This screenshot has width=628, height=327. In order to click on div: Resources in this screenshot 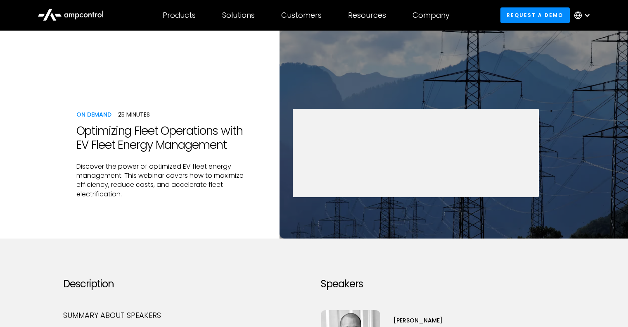, I will do `click(367, 15)`.